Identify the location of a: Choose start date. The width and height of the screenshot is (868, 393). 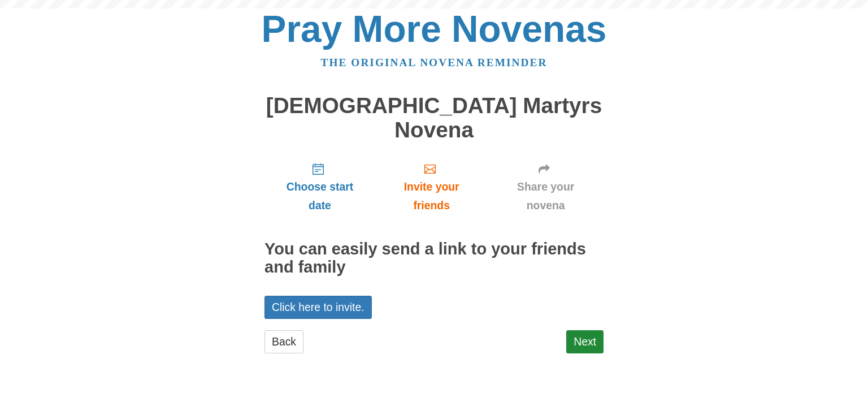
(320, 187).